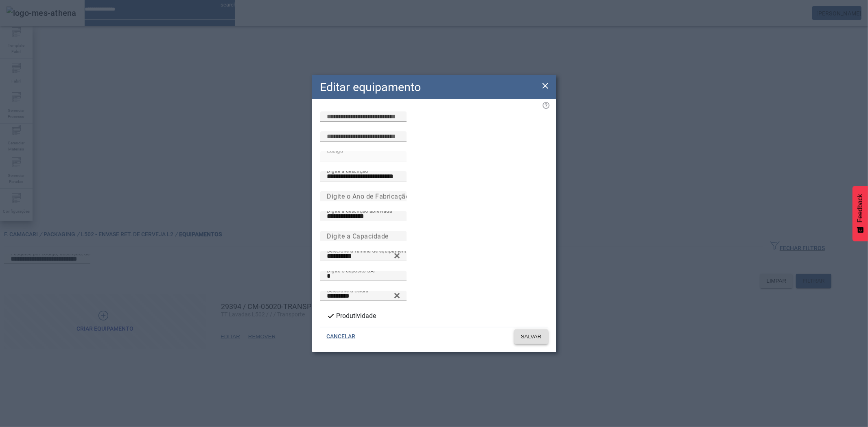 The height and width of the screenshot is (427, 868). I want to click on button: Feedback - Mostrar pesquisa, so click(860, 214).